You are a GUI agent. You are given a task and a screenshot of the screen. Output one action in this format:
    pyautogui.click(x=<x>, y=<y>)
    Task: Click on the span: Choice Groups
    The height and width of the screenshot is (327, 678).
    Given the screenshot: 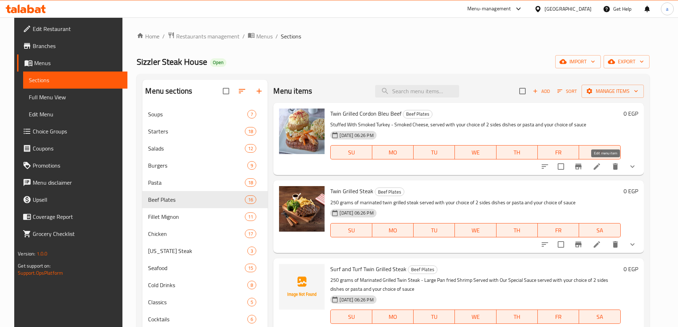 What is the action you would take?
    pyautogui.click(x=77, y=131)
    